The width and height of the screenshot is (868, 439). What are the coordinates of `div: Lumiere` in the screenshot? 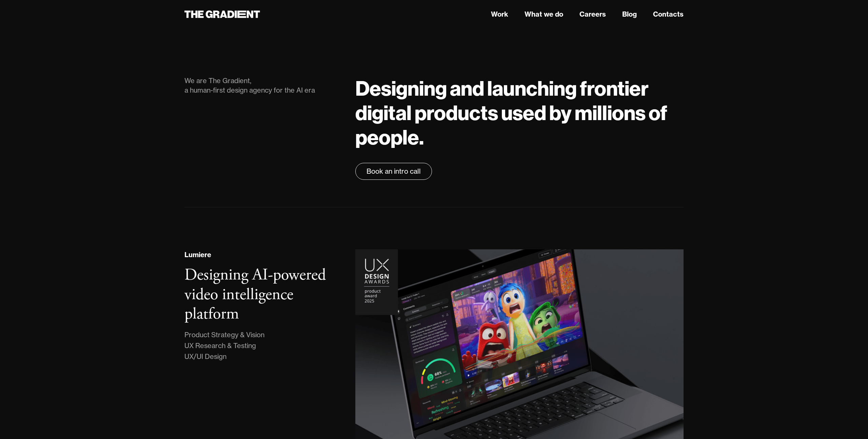 It's located at (198, 255).